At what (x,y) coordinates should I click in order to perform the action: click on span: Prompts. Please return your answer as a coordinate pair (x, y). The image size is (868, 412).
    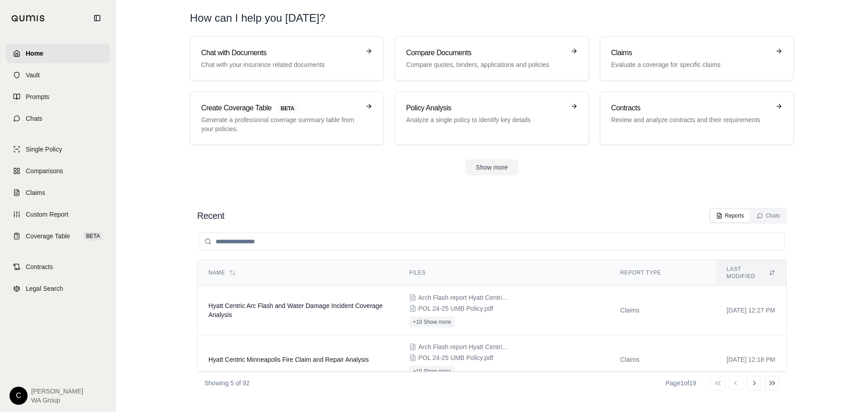
    Looking at the image, I should click on (37, 97).